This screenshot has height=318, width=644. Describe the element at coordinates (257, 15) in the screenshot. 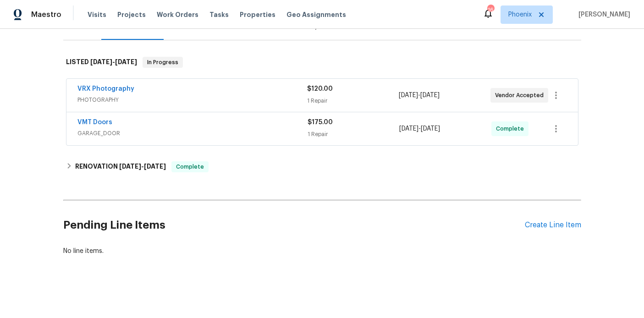

I see `span: Properties` at that location.